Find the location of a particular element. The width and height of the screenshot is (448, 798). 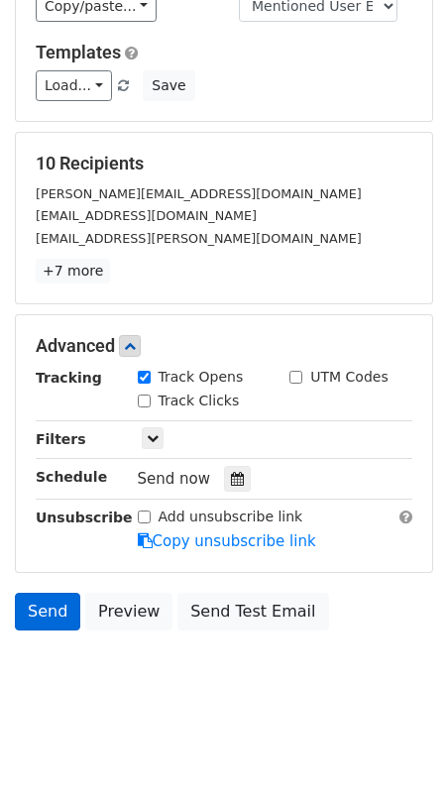

a: Templates is located at coordinates (78, 52).